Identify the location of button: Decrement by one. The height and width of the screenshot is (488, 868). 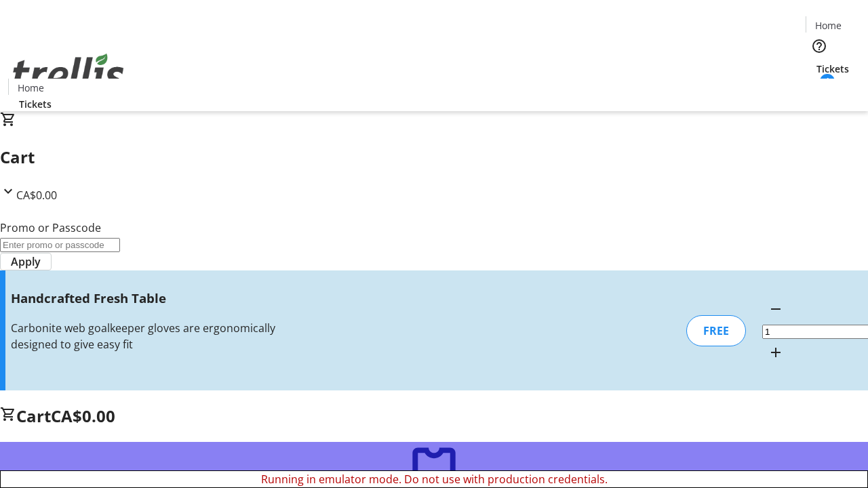
(776, 309).